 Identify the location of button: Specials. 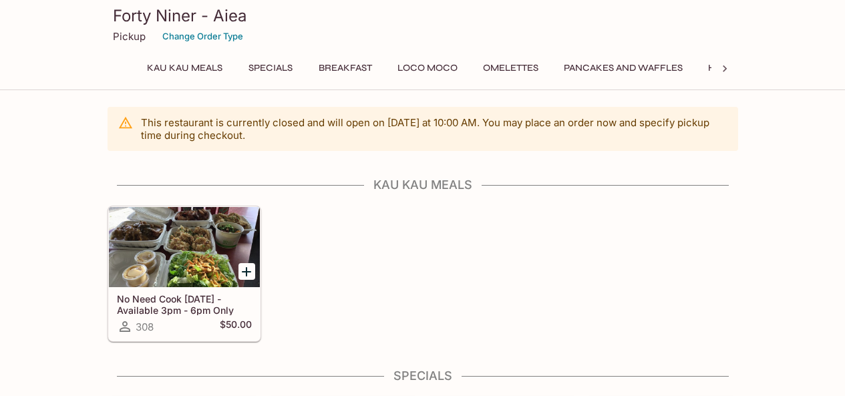
(270, 68).